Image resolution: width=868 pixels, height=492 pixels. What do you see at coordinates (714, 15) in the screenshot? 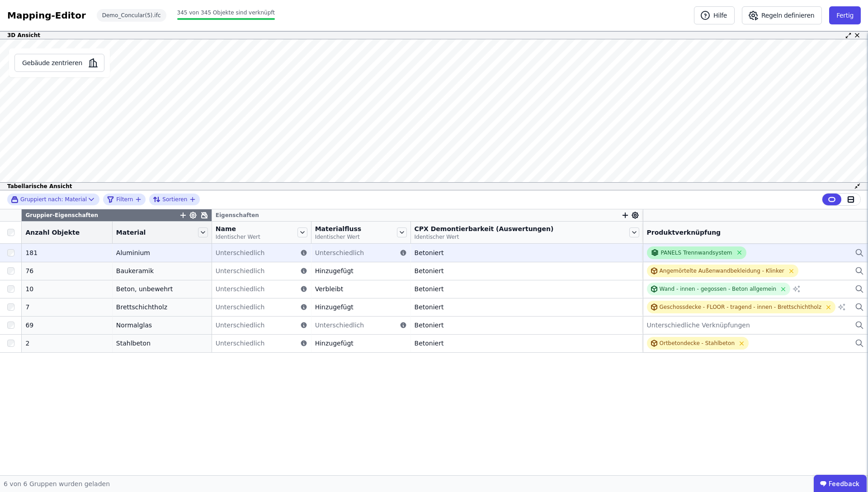
I see `button: Hilfe` at bounding box center [714, 15].